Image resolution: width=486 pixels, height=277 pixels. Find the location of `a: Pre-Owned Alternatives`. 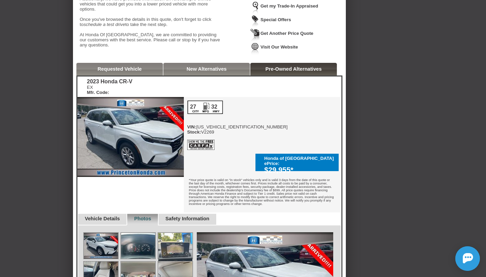

a: Pre-Owned Alternatives is located at coordinates (293, 69).